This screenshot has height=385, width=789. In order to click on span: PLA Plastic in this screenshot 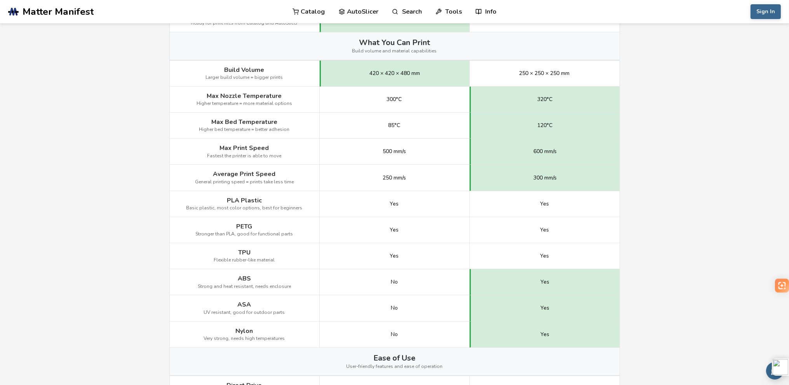, I will do `click(244, 200)`.